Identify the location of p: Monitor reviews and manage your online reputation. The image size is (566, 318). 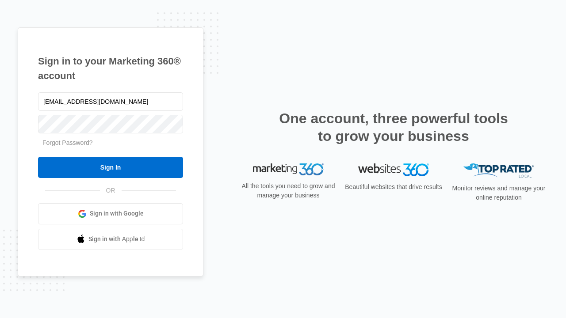
(498, 193).